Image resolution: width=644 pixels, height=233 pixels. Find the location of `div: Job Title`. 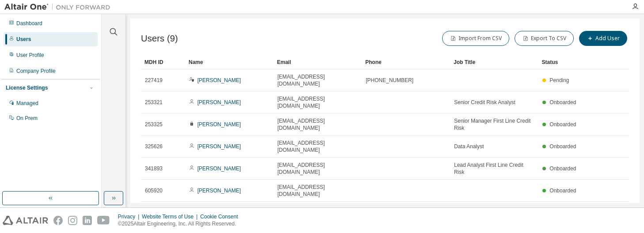

div: Job Title is located at coordinates (494, 62).